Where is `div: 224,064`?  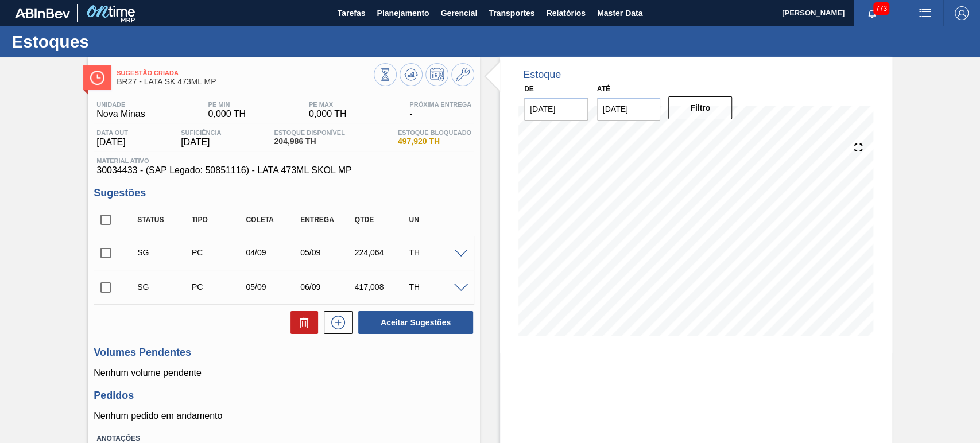
div: 224,064 is located at coordinates (382, 253).